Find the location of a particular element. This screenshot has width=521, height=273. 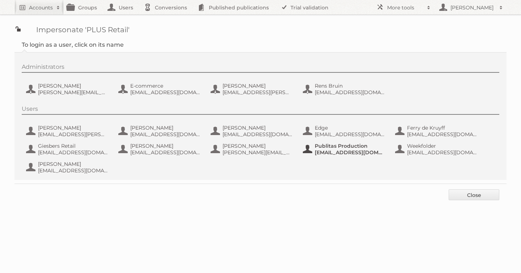

h2: More tools is located at coordinates (405, 8).